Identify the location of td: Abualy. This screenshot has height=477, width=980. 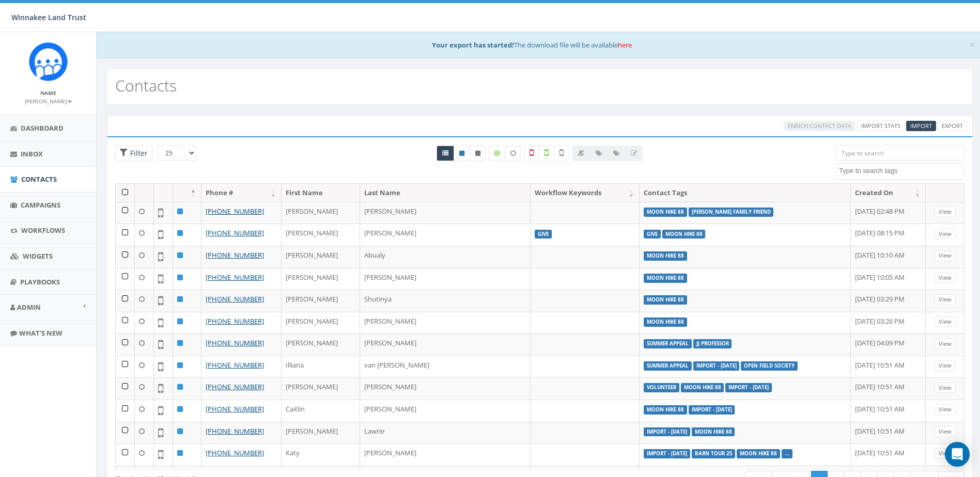
(445, 256).